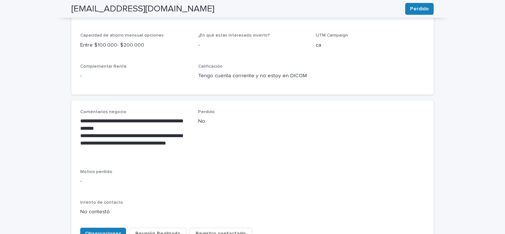 The height and width of the screenshot is (234, 505). I want to click on span: Intento de contacto, so click(102, 203).